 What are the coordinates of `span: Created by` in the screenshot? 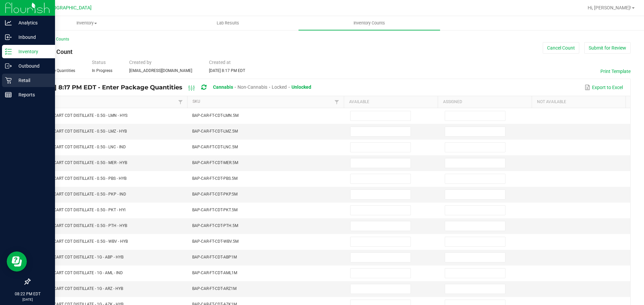 It's located at (140, 62).